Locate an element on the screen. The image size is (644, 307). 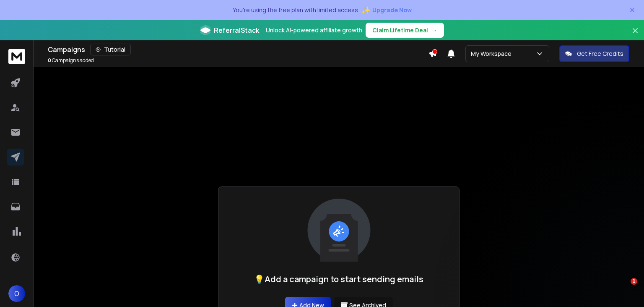
p: My Workspace is located at coordinates (493, 54).